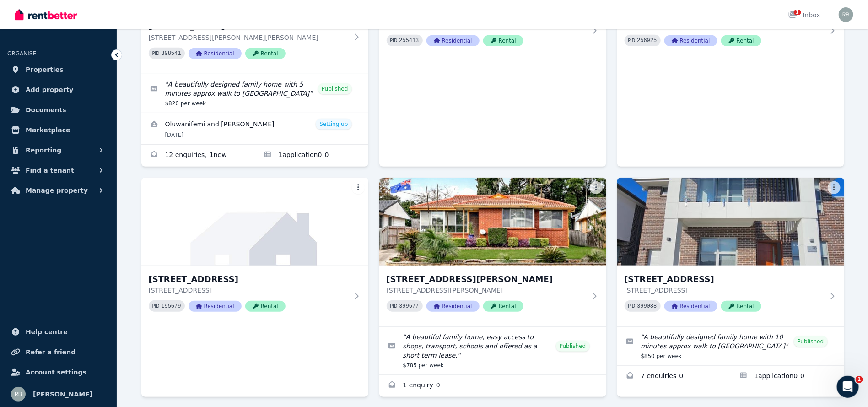  I want to click on code: 399677, so click(408, 306).